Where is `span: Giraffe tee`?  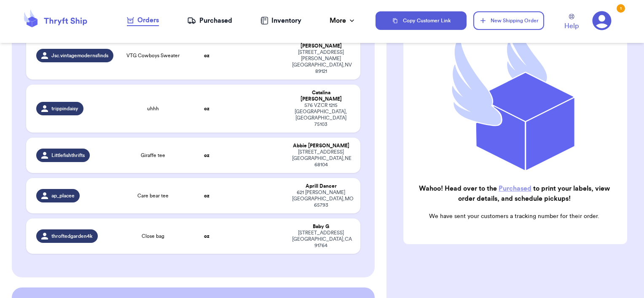
span: Giraffe tee is located at coordinates (153, 155).